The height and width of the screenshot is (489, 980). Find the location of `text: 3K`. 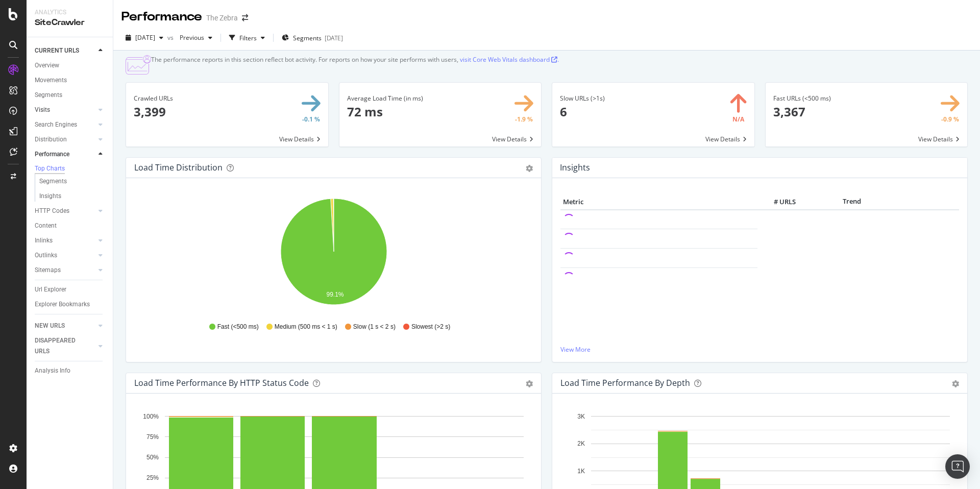

text: 3K is located at coordinates (581, 416).